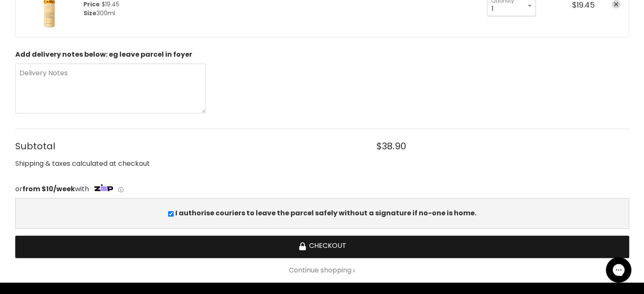 This screenshot has width=644, height=294. What do you see at coordinates (322, 247) in the screenshot?
I see `button: Checkout` at bounding box center [322, 247].